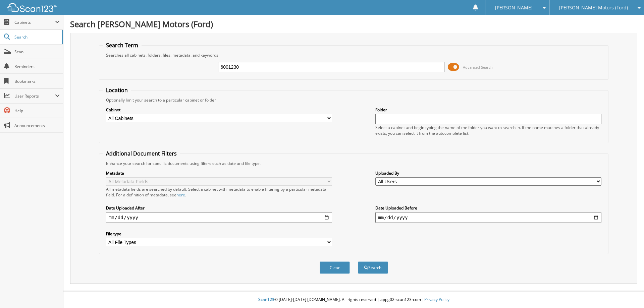  Describe the element at coordinates (266, 299) in the screenshot. I see `span: Scan123` at that location.